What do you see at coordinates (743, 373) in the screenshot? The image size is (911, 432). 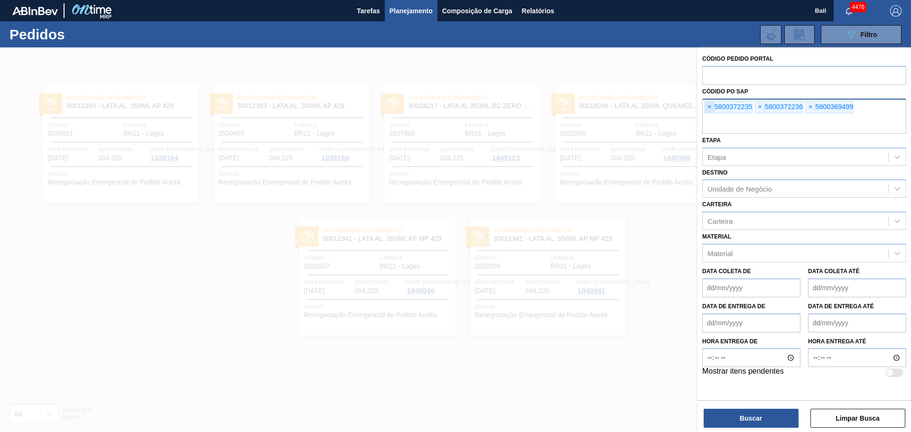 I see `label: Mostrar itens pendentes` at bounding box center [743, 373].